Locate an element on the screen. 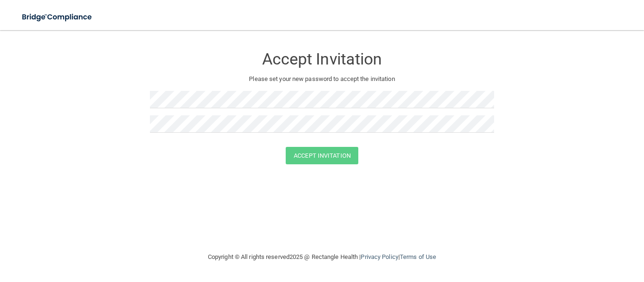 The height and width of the screenshot is (282, 644). a: Terms of Use is located at coordinates (418, 257).